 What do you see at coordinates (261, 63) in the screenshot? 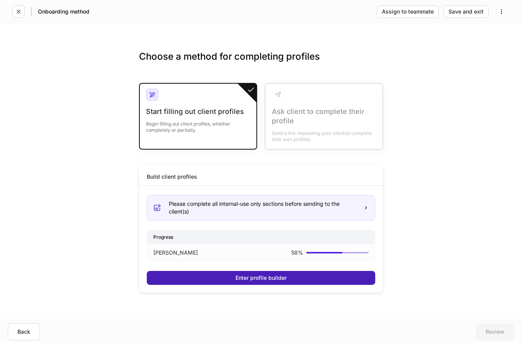
I see `h3: Choose a method for completing profiles` at bounding box center [261, 63].